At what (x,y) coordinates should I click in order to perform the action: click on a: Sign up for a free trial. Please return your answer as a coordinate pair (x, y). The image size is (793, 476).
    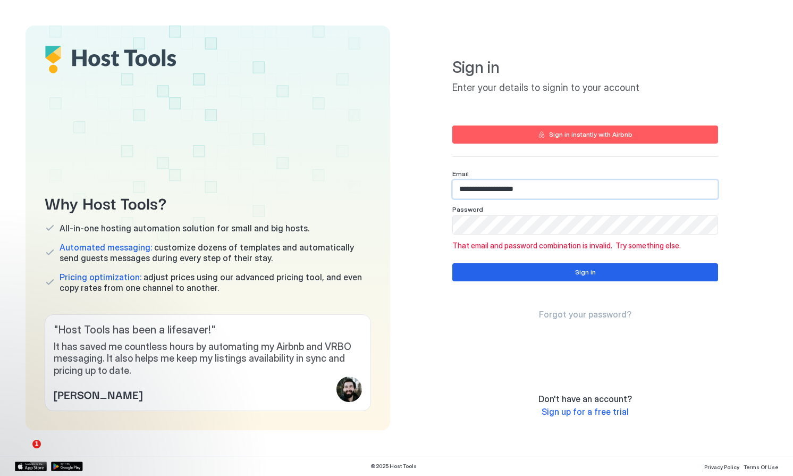
    Looking at the image, I should click on (585, 411).